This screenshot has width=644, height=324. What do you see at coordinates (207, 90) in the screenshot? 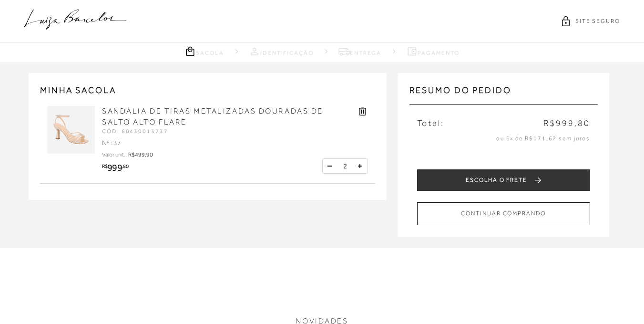
I see `h2: MINHA SACOLA` at bounding box center [207, 90].